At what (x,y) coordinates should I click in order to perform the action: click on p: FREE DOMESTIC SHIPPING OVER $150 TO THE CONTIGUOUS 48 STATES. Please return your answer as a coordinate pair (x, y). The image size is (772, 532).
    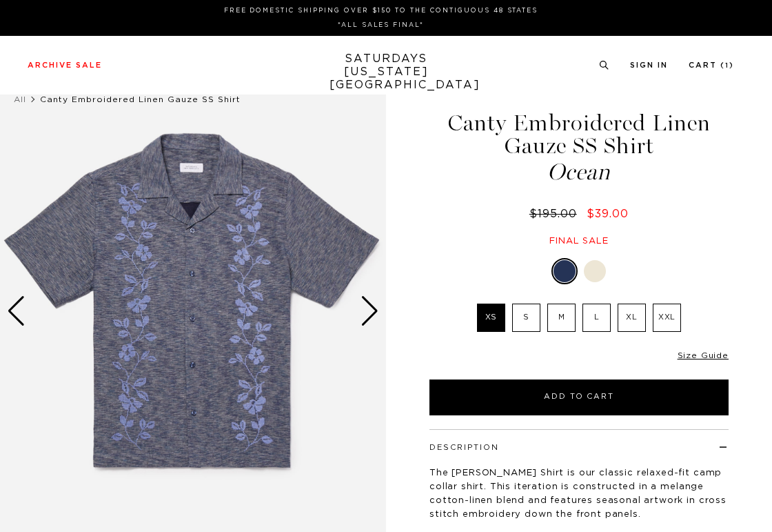
    Looking at the image, I should click on (381, 10).